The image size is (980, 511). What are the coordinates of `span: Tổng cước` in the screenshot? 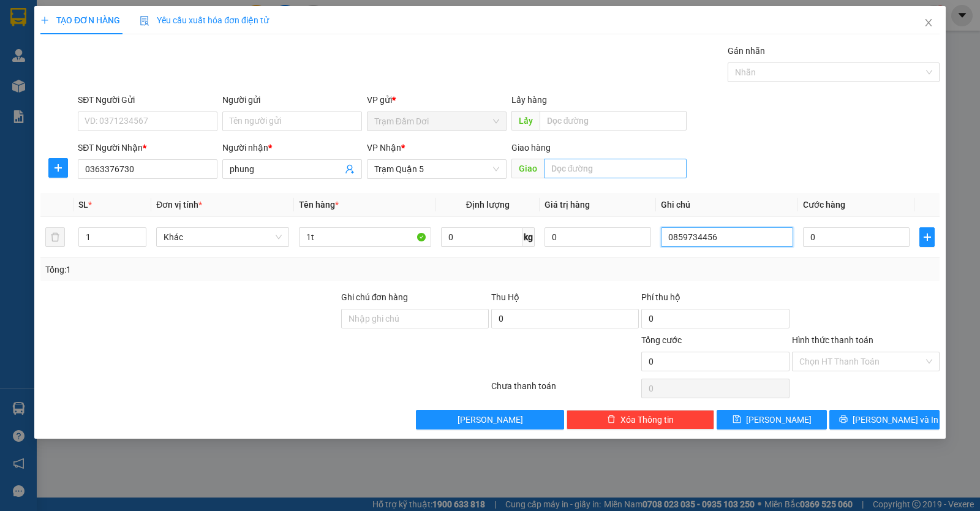 It's located at (661, 340).